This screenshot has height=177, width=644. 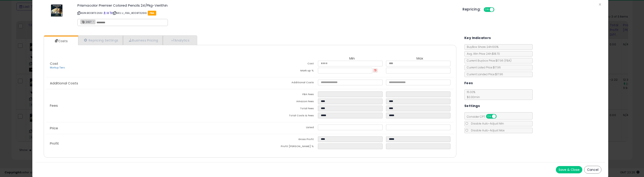 What do you see at coordinates (284, 95) in the screenshot?
I see `td: FBA Fees` at bounding box center [284, 95].